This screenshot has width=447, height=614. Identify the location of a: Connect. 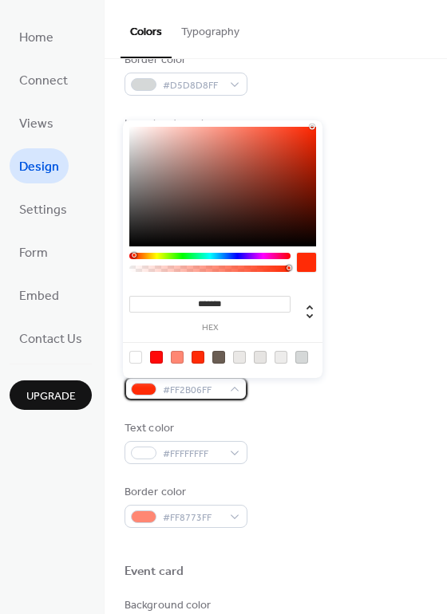
(43, 80).